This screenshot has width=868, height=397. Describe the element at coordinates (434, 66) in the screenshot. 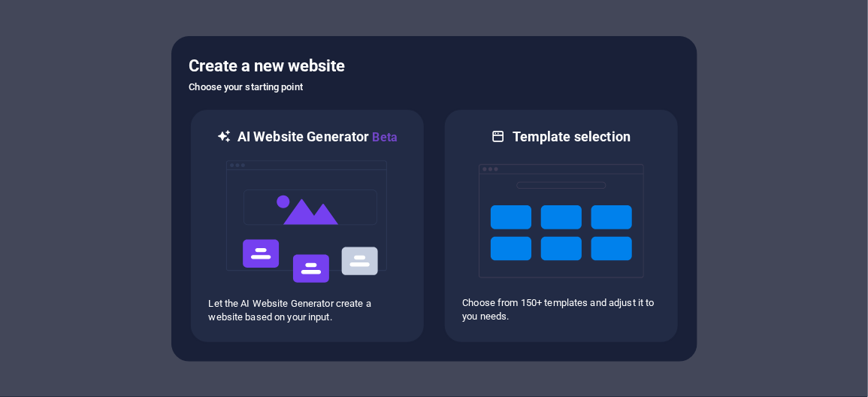

I see `h5: Create a new website` at that location.